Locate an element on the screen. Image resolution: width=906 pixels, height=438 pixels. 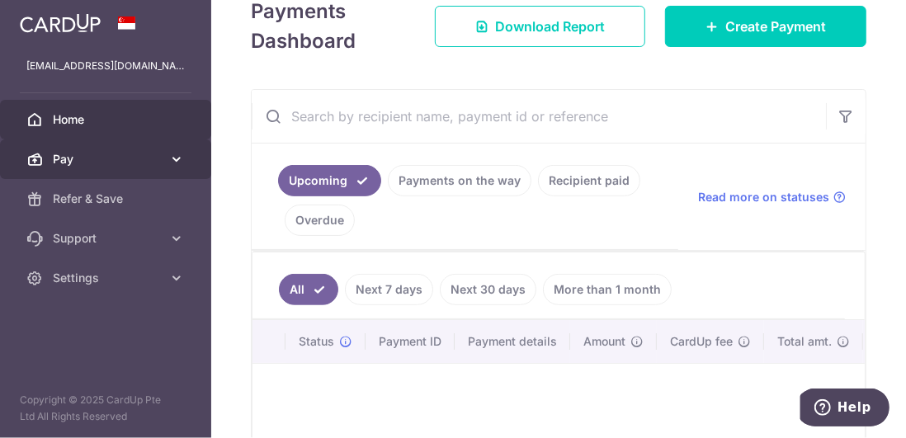
span: Read more on statuses is located at coordinates (763, 197).